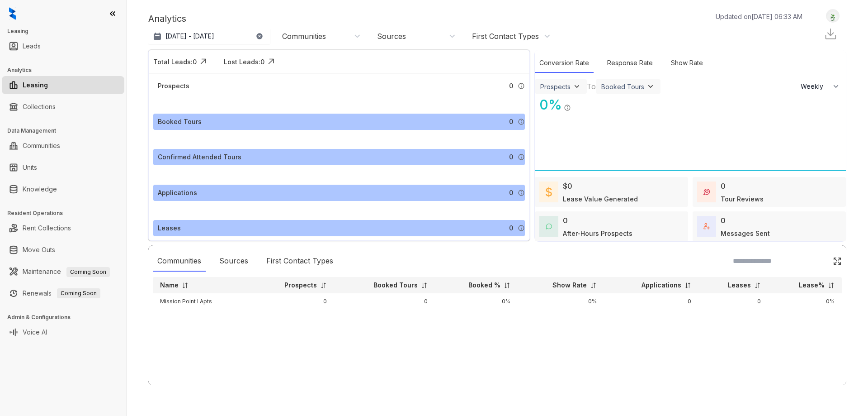 Image resolution: width=868 pixels, height=416 pixels. What do you see at coordinates (31, 47) in the screenshot?
I see `a: Leads` at bounding box center [31, 47].